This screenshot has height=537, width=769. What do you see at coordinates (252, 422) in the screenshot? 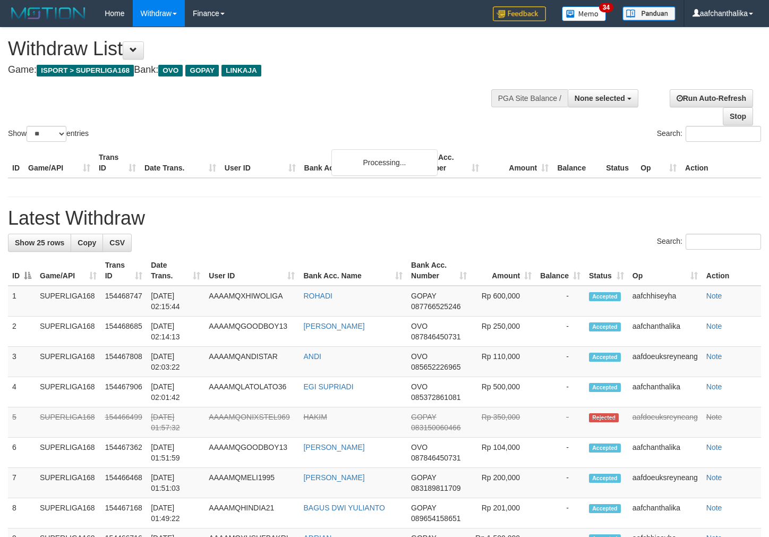
I see `td: AAAAMQONIXSTEL969` at bounding box center [252, 422].